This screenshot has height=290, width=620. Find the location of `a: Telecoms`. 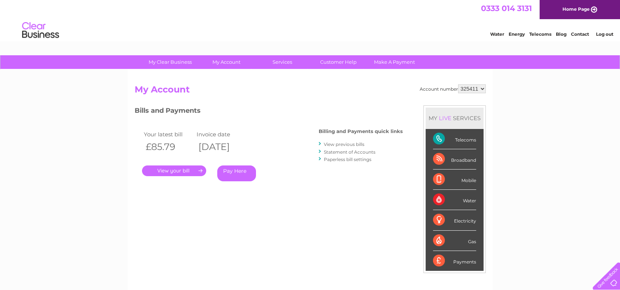

a: Telecoms is located at coordinates (540, 34).